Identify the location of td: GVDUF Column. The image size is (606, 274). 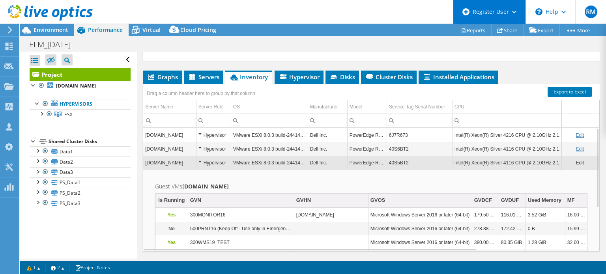
(512, 200).